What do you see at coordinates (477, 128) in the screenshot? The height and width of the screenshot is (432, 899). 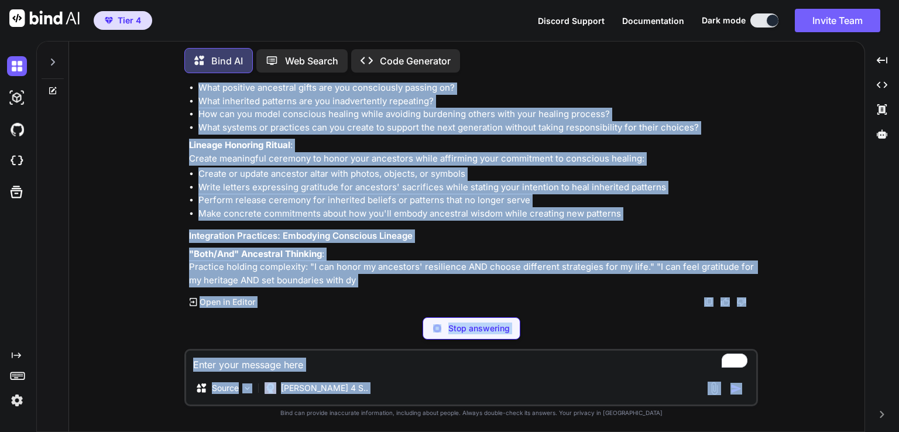 I see `li: What systems or practices can you create to support the next generation without taking responsibi...` at bounding box center [477, 128].